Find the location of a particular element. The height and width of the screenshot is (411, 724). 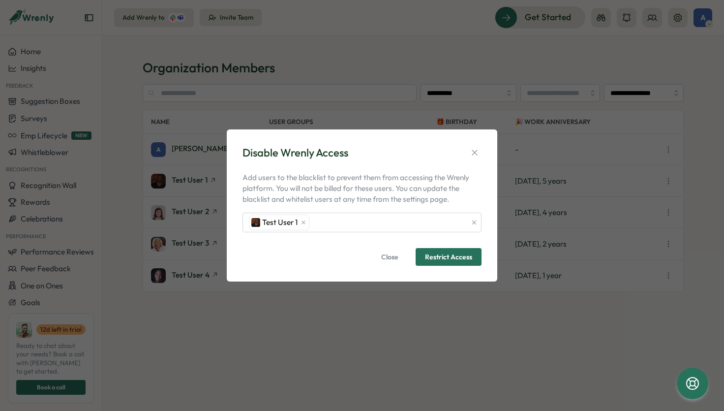

img: Test User 1 is located at coordinates (256, 222).